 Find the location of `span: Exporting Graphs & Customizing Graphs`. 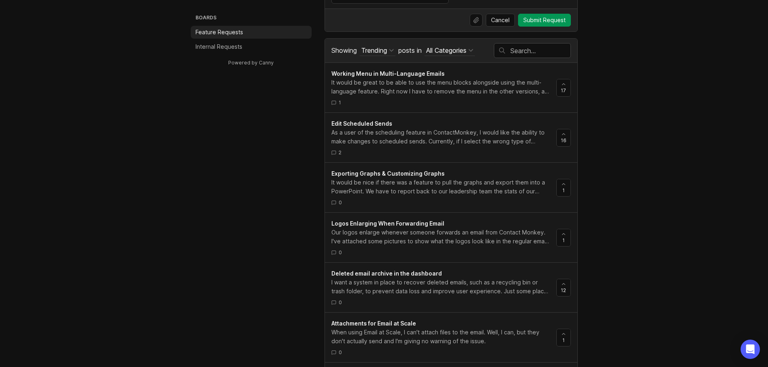

span: Exporting Graphs & Customizing Graphs is located at coordinates (388, 173).